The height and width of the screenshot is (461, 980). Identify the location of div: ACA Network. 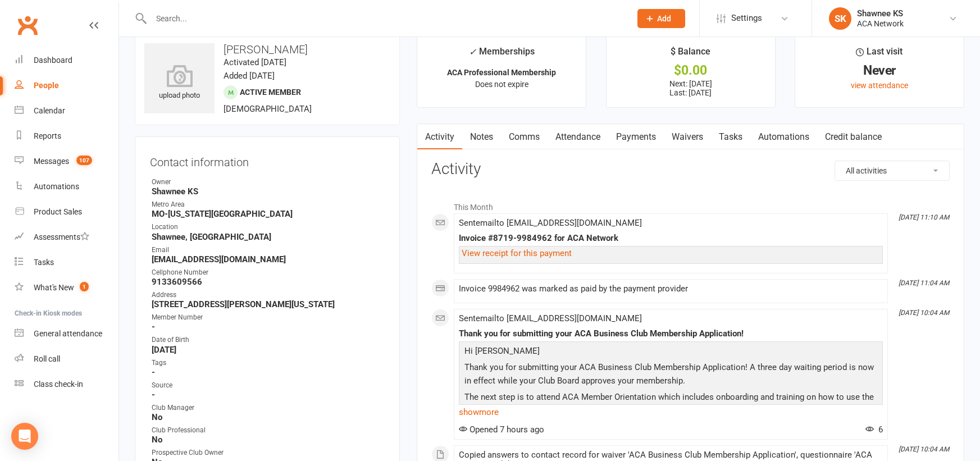
(879, 24).